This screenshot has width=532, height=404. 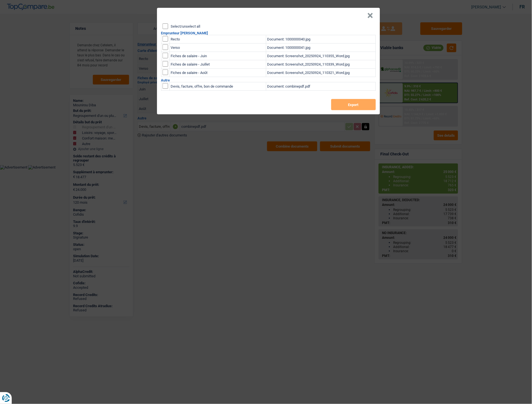 I want to click on td: Verso, so click(x=217, y=48).